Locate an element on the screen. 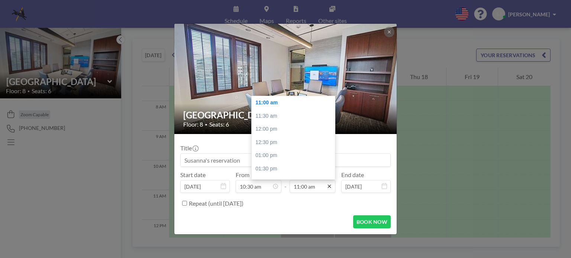  span: Floor: 8 is located at coordinates (193, 125).